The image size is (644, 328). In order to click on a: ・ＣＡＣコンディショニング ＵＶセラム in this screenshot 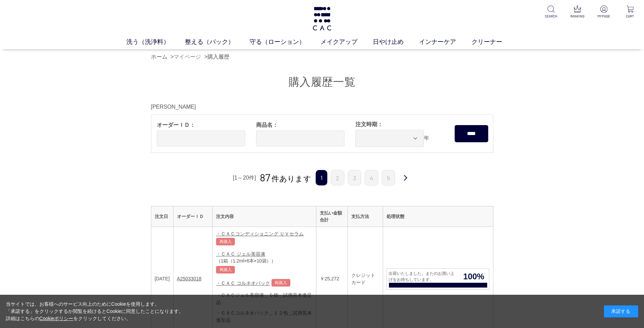, I will do `click(260, 234)`.